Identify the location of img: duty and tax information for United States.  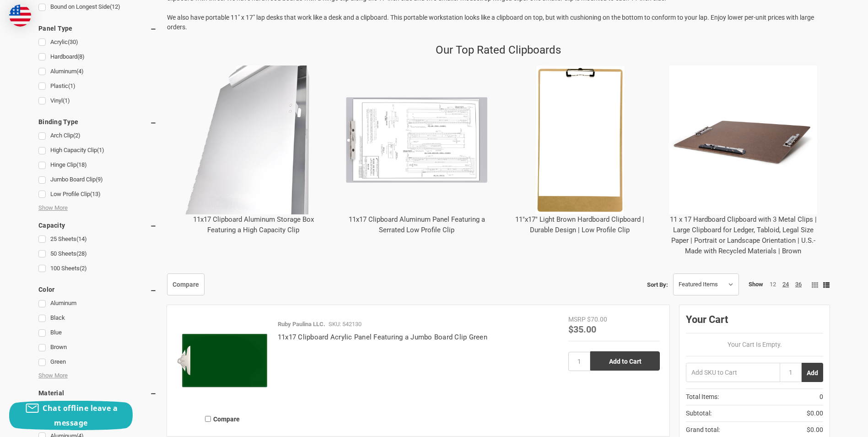
(20, 16).